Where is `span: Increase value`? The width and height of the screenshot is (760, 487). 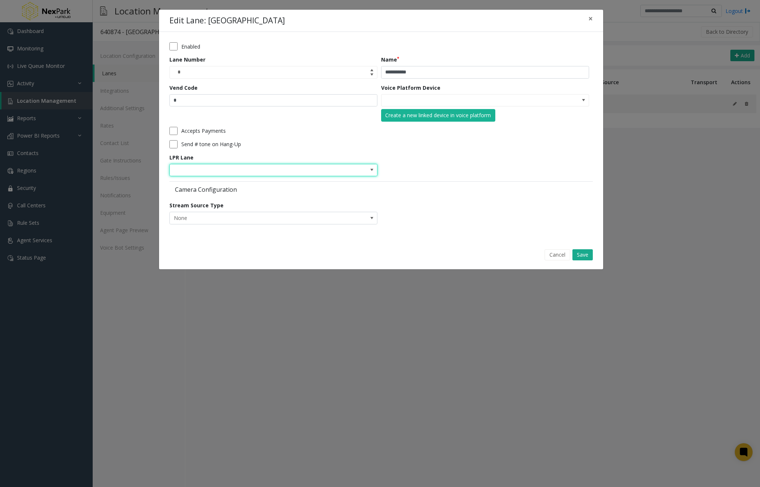 span: Increase value is located at coordinates (372, 69).